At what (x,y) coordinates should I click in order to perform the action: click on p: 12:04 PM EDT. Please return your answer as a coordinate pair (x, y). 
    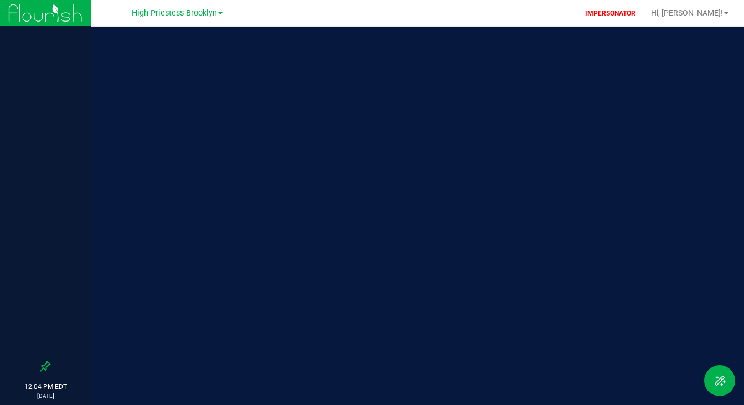
    Looking at the image, I should click on (45, 387).